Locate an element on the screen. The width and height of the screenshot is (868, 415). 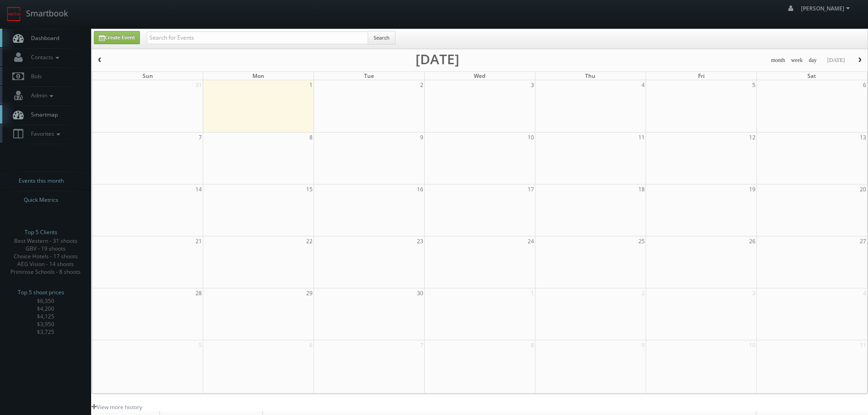
span: 23 is located at coordinates (420, 241).